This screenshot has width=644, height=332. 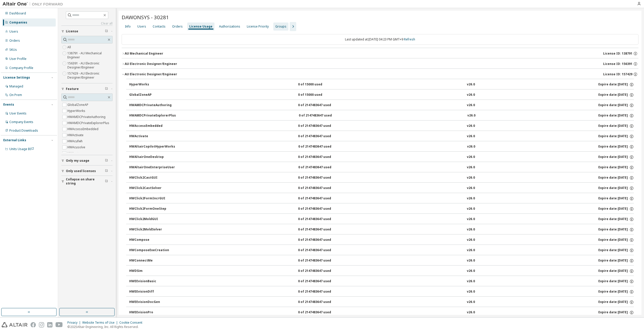 I want to click on div: HWAltairCopilotHyperWorks, so click(x=152, y=147).